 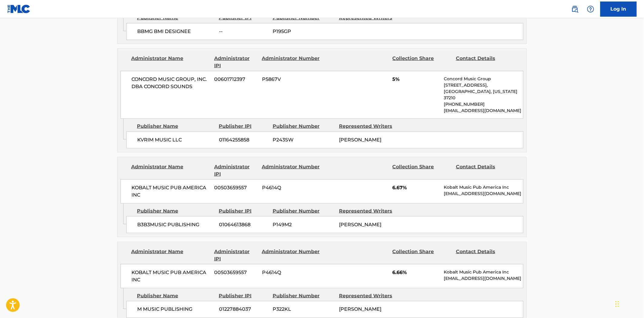 I want to click on span: BBMG BMI DESIGNEE, so click(x=176, y=31).